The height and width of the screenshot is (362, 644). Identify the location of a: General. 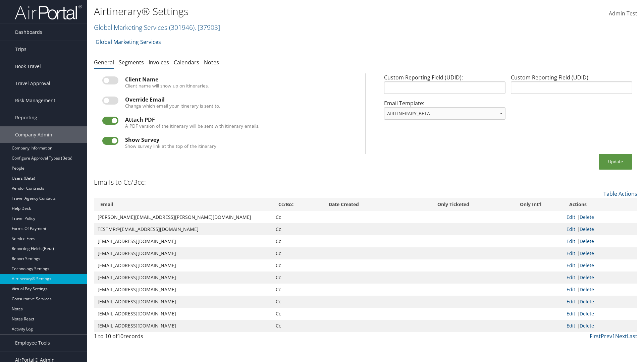
(104, 62).